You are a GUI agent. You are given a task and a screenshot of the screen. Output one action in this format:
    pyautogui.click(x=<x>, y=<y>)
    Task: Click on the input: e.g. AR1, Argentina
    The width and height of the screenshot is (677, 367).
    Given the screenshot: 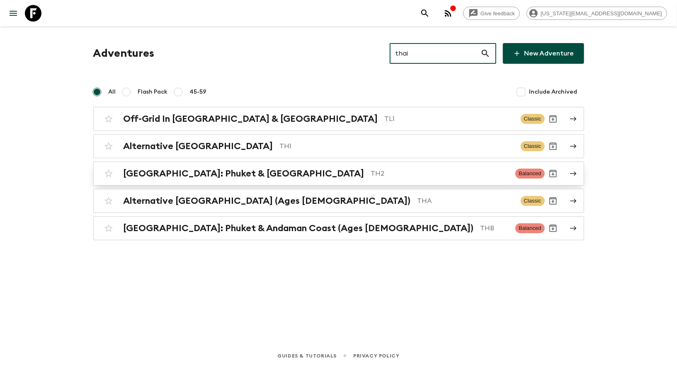 What is the action you would take?
    pyautogui.click(x=435, y=53)
    